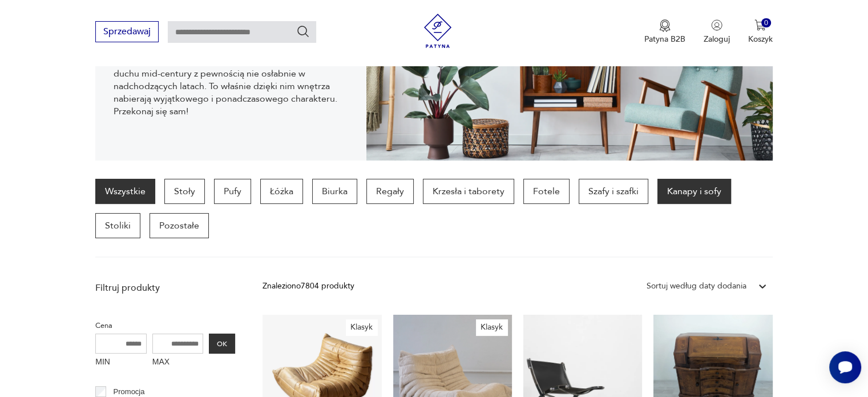 The image size is (868, 397). Describe the element at coordinates (717, 32) in the screenshot. I see `button: Zaloguj` at that location.